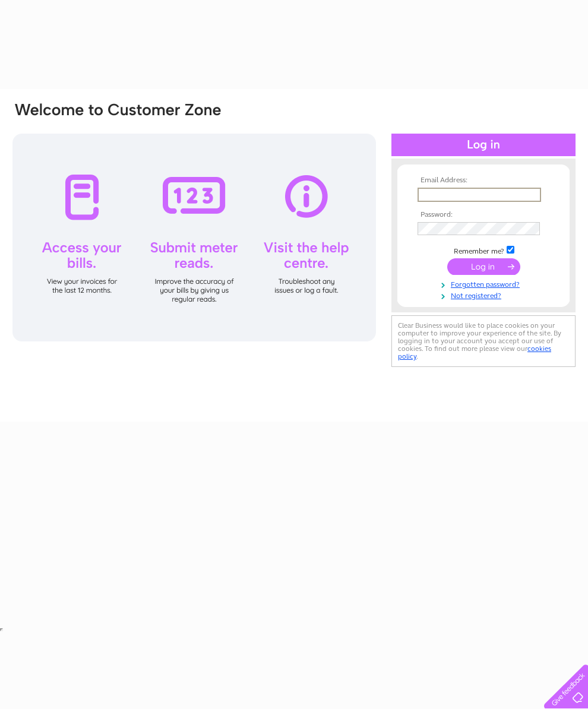  Describe the element at coordinates (475, 352) in the screenshot. I see `a: cookies policy` at that location.